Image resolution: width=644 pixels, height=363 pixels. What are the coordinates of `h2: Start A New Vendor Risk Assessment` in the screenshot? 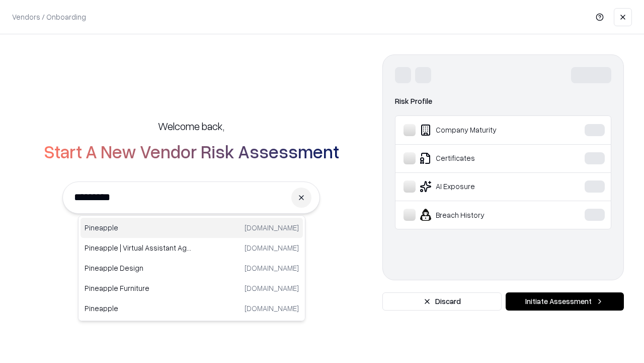 It's located at (191, 151).